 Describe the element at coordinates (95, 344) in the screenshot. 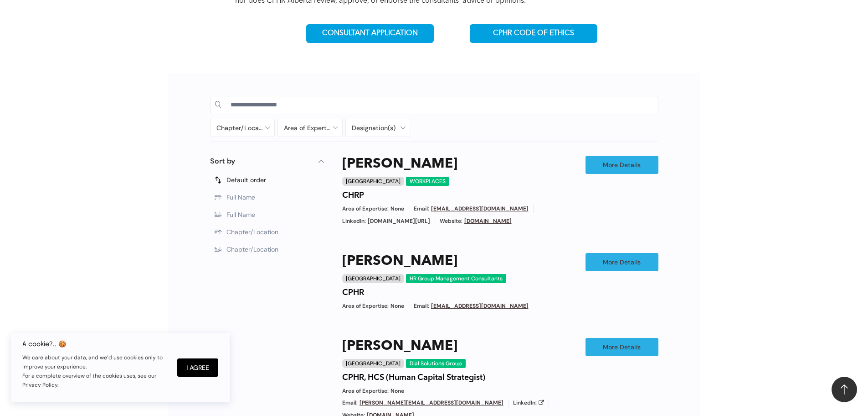

I see `h6: A cookie?.. 🍪` at that location.